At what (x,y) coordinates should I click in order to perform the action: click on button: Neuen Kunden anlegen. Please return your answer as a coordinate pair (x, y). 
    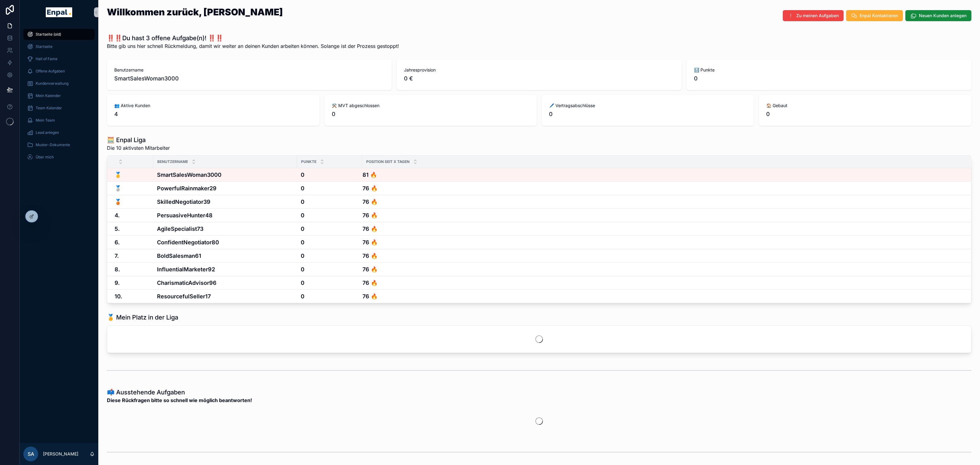
    Looking at the image, I should click on (938, 15).